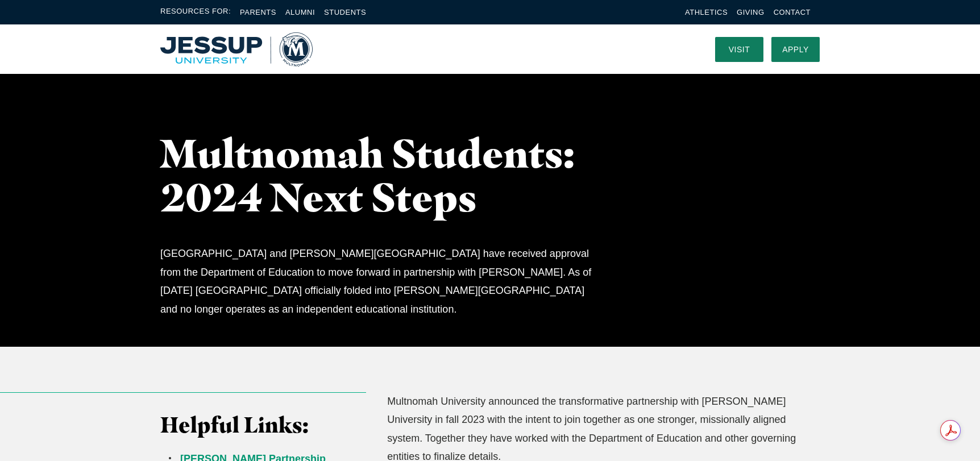 The image size is (980, 461). I want to click on span: Resources For:, so click(195, 12).